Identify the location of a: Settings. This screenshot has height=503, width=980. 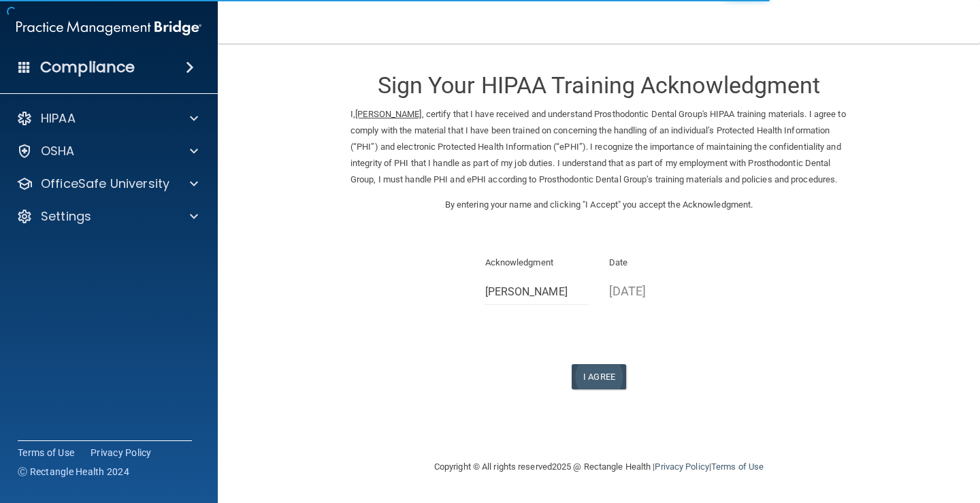
(107, 216).